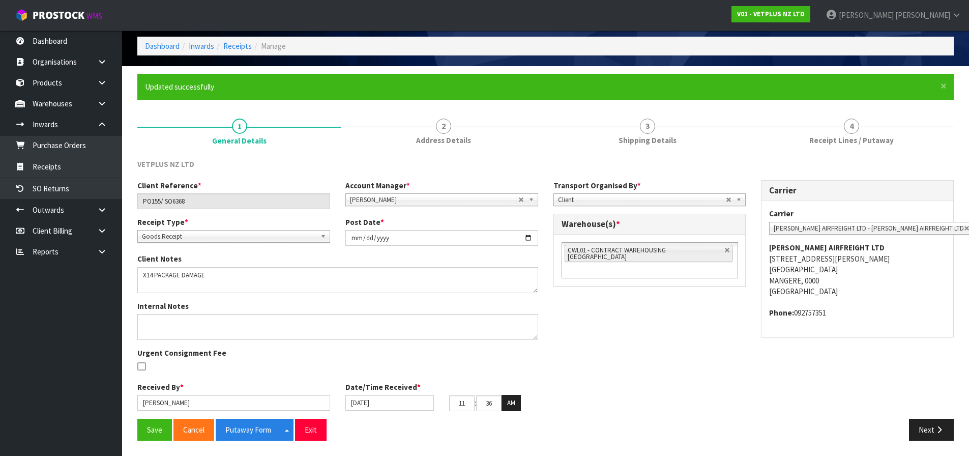 This screenshot has width=969, height=456. I want to click on button: Cancel, so click(194, 429).